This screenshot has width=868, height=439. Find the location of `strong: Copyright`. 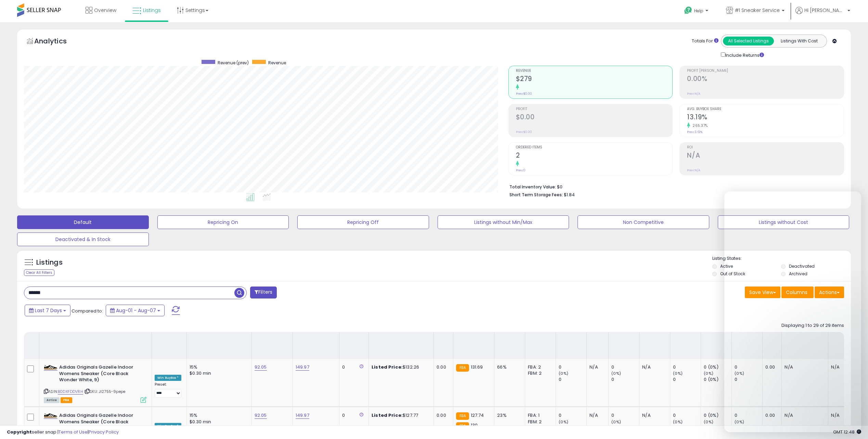

strong: Copyright is located at coordinates (20, 432).